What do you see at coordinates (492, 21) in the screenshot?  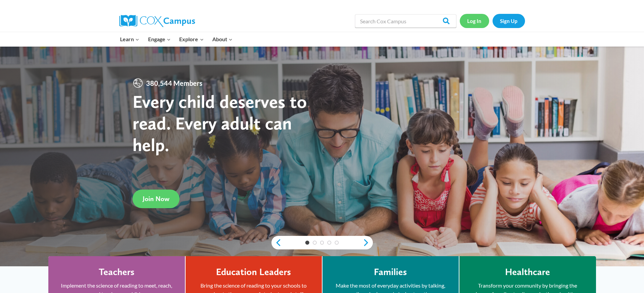 I see `nav: Secondary Navigation` at bounding box center [492, 21].